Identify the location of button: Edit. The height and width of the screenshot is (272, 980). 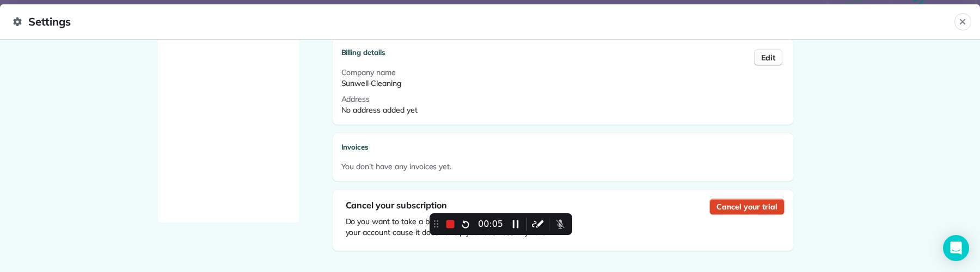
(768, 58).